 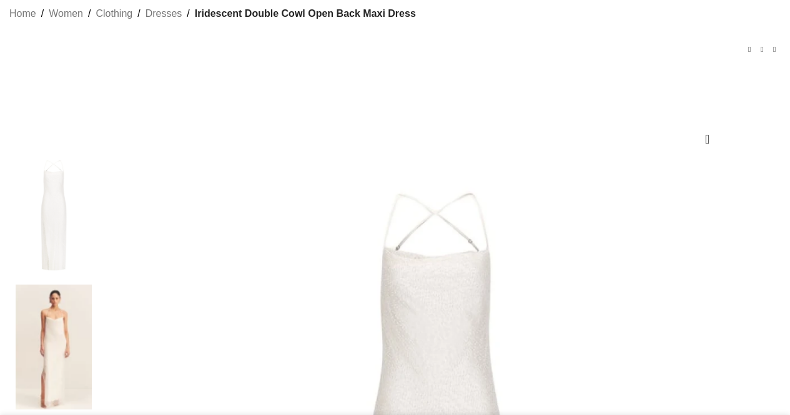 I want to click on img: Shona Joy Dresses, so click(x=54, y=347).